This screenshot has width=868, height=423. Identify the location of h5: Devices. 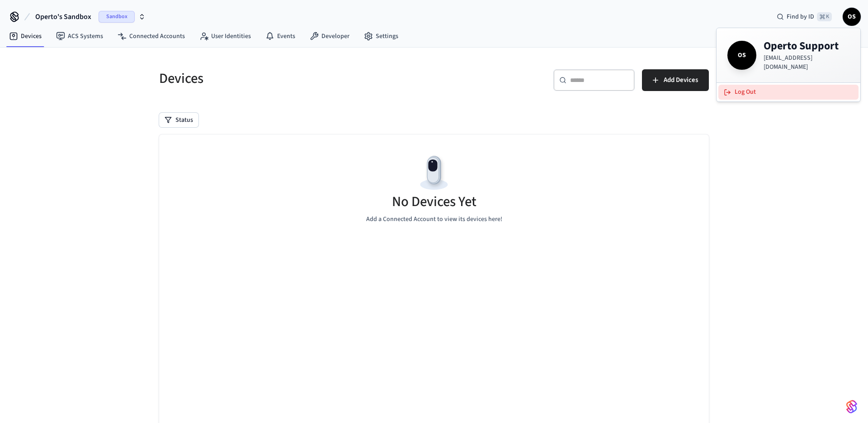
(294, 78).